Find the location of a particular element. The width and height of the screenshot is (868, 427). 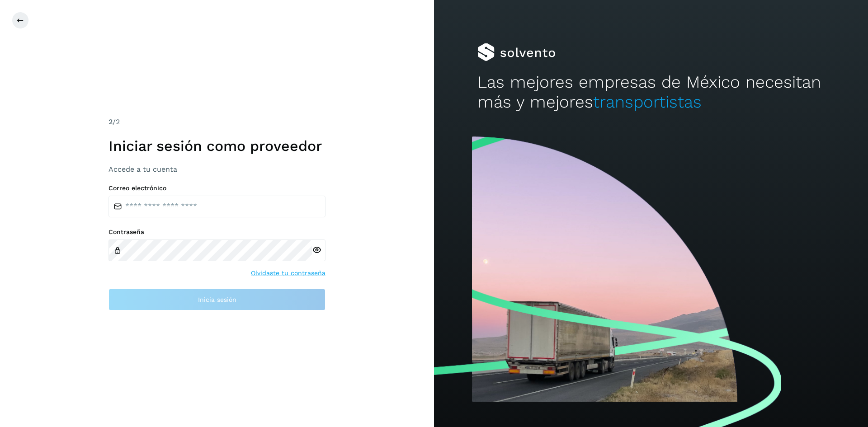

span: transportistas is located at coordinates (647, 101).